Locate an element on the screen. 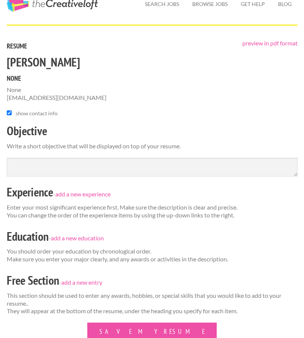 This screenshot has width=304, height=338. h5: Resume is located at coordinates (152, 46).